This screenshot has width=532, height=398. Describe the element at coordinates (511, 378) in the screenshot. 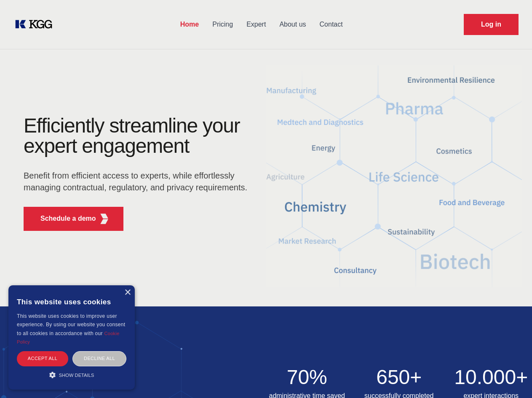

I see `div: Chat Widget` at that location.